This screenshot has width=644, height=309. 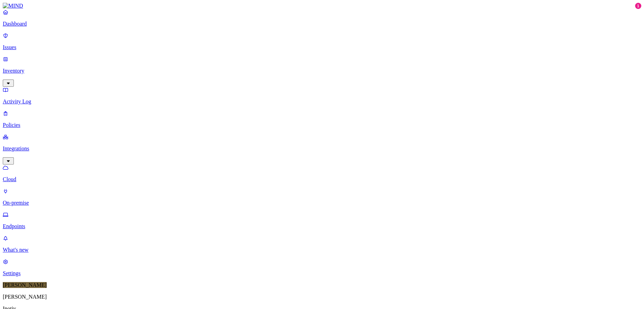 I want to click on p: Dashboard, so click(x=322, y=24).